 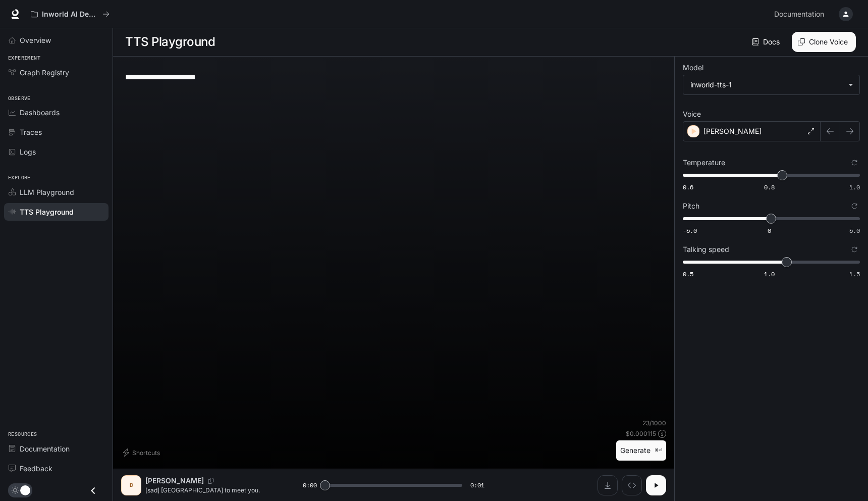 What do you see at coordinates (56, 132) in the screenshot?
I see `a: Traces` at bounding box center [56, 132].